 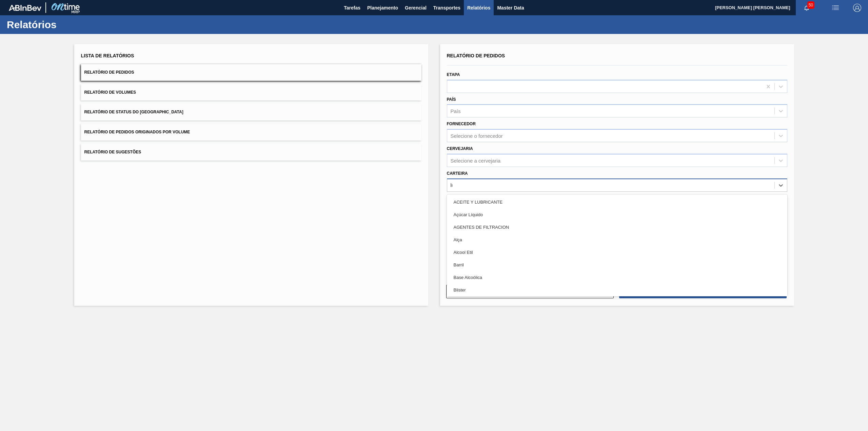 What do you see at coordinates (453, 75) in the screenshot?
I see `label: Etapa` at bounding box center [453, 75].